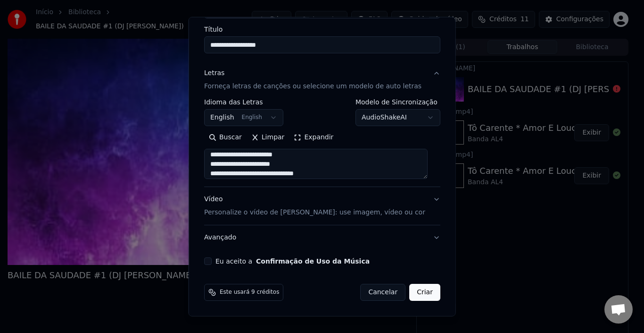 The width and height of the screenshot is (644, 333). What do you see at coordinates (322, 80) in the screenshot?
I see `button: LetrasForneça letras de canções ou selecione um modelo de auto letras` at bounding box center [322, 80].